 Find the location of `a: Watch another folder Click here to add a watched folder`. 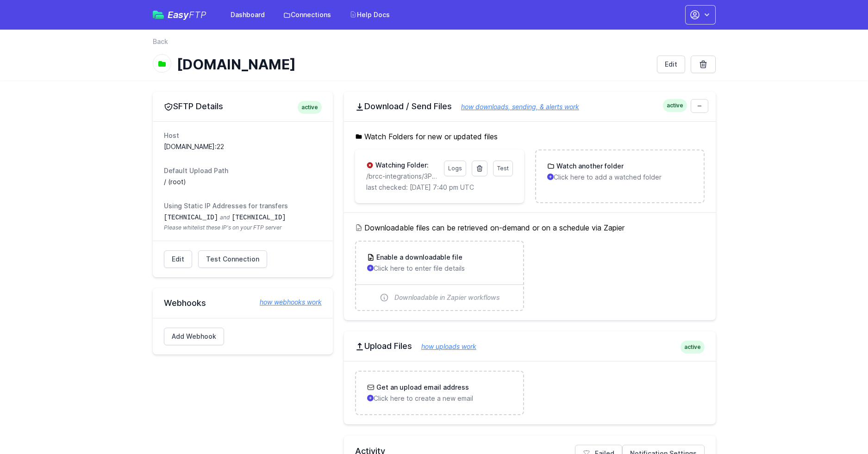

a: Watch another folder Click here to add a watched folder is located at coordinates (619, 172).